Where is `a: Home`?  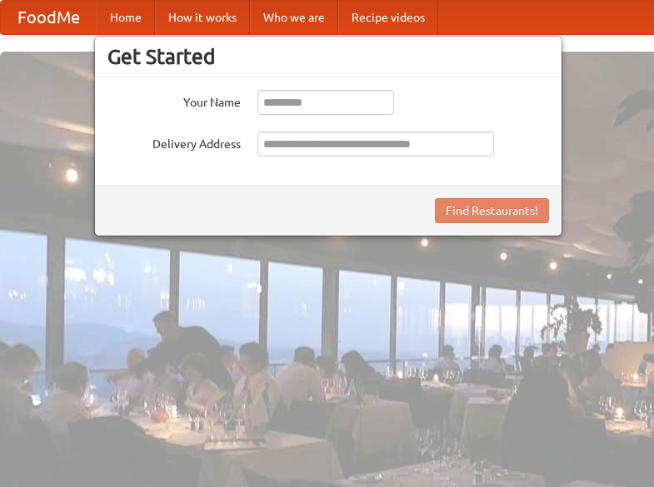 a: Home is located at coordinates (126, 17).